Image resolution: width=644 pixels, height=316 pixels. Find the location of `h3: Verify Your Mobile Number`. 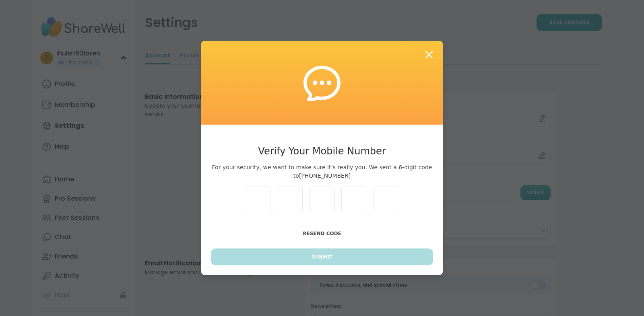

h3: Verify Your Mobile Number is located at coordinates (322, 151).